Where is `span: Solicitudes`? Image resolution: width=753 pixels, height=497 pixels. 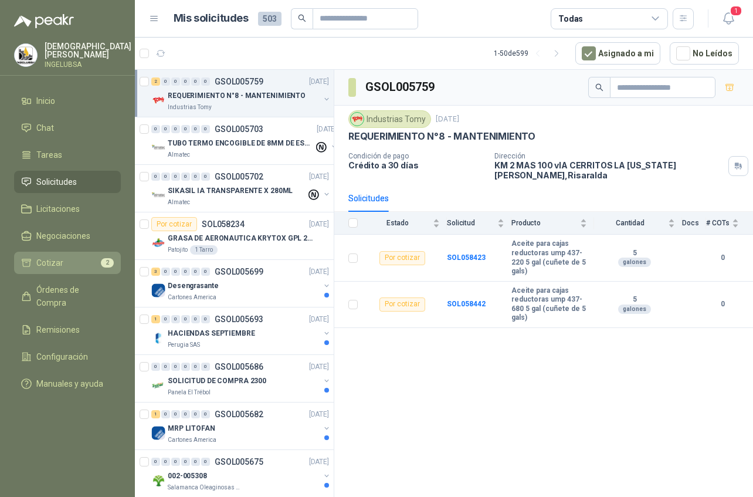 span: Solicitudes is located at coordinates (56, 182).